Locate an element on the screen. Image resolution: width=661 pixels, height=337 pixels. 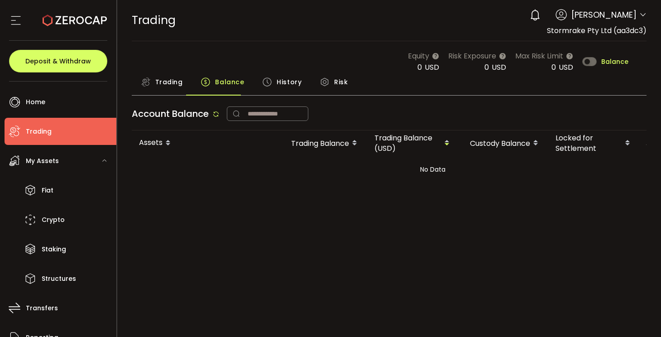
span: Fiat is located at coordinates (48, 190).